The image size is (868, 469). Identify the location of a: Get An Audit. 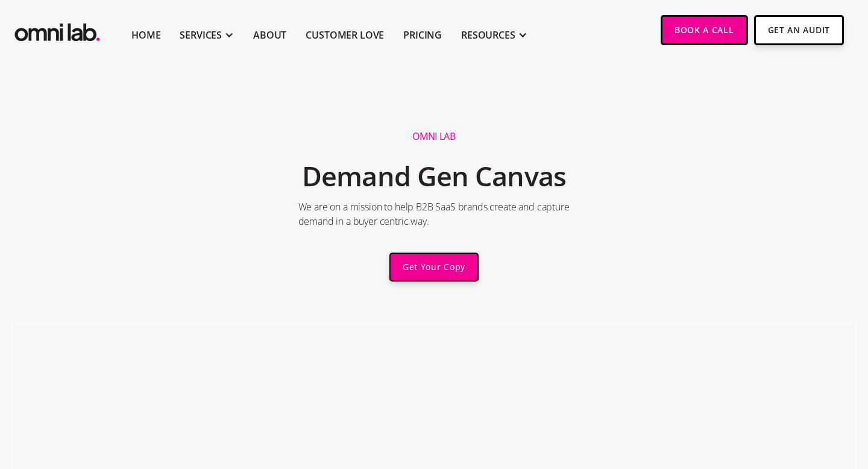
(799, 30).